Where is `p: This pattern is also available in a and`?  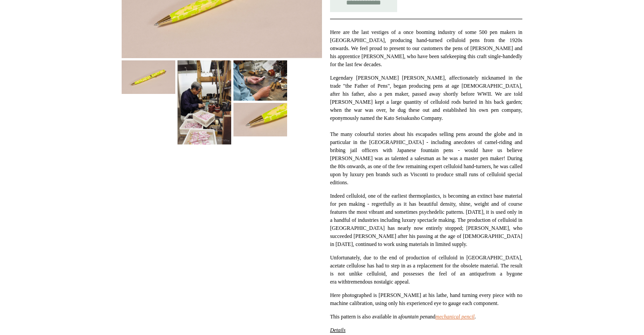
p: This pattern is also available in a and is located at coordinates (426, 317).